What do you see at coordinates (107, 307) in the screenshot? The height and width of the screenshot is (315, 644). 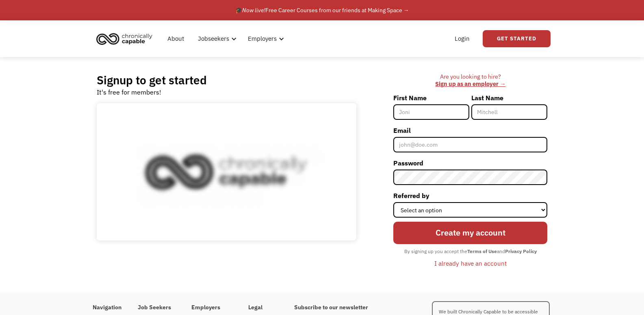 I see `h4: Navigation` at bounding box center [107, 307].